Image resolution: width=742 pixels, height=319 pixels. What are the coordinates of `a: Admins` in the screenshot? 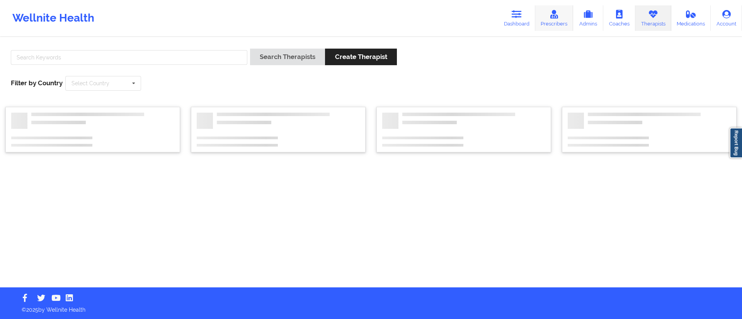 It's located at (588, 18).